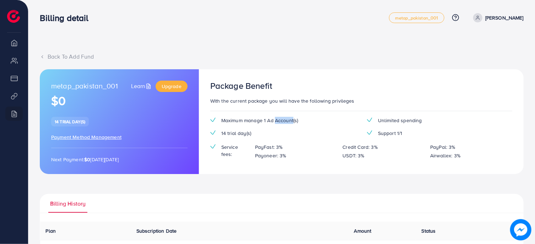 Image resolution: width=535 pixels, height=244 pixels. Describe the element at coordinates (443, 147) in the screenshot. I see `p: PayPal: 3%` at that location.